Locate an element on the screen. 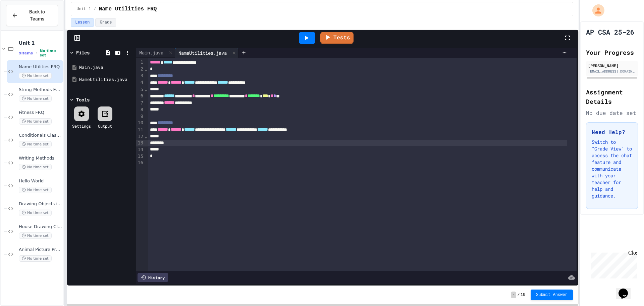 Image resolution: width=644 pixels, height=306 pixels. span: Animal Picture Project is located at coordinates (40, 250).